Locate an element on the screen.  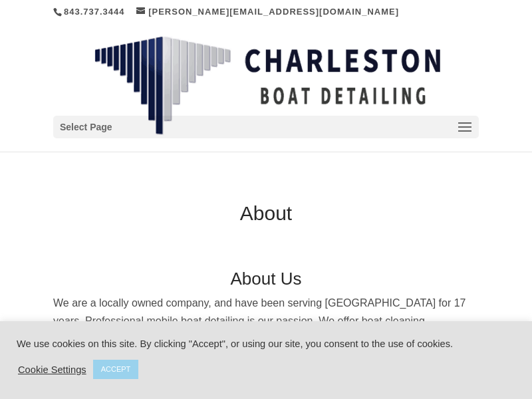
span: Select Page is located at coordinates (86, 127).